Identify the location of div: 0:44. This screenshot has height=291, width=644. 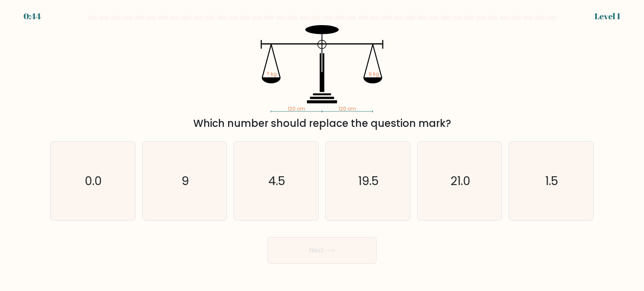
(32, 16).